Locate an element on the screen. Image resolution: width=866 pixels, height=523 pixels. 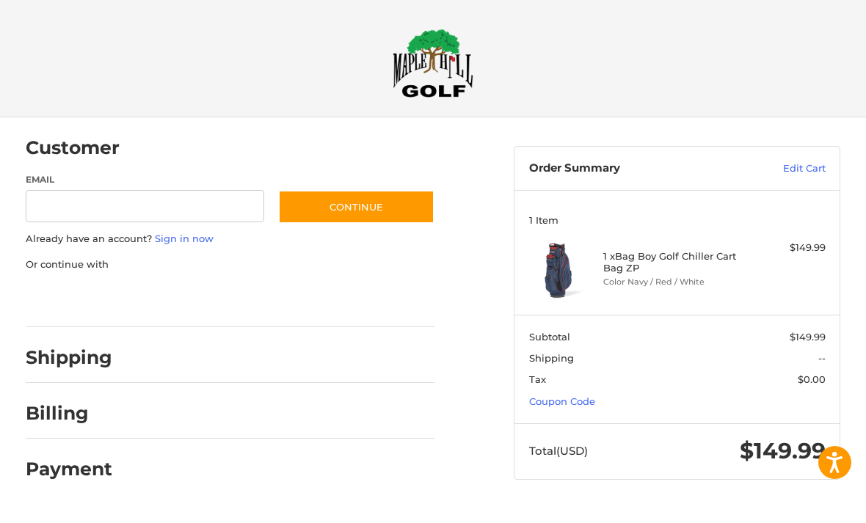
p: Or continue with is located at coordinates (231, 265).